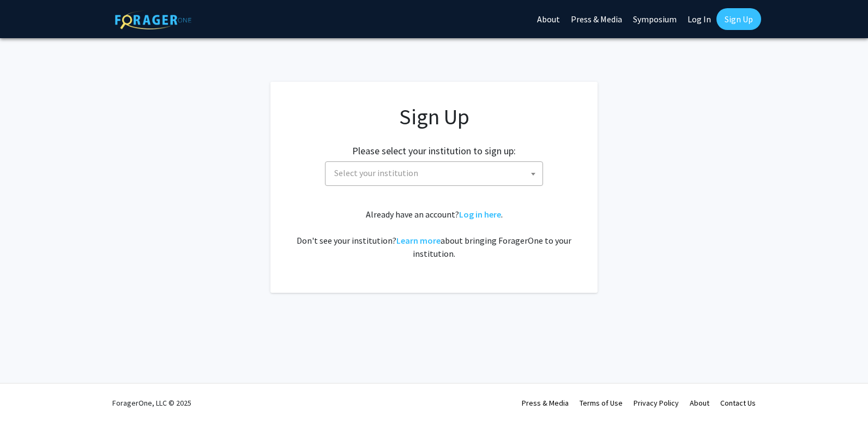  Describe the element at coordinates (418, 240) in the screenshot. I see `a: Learn more about bringing ForagerOne to your institution` at that location.